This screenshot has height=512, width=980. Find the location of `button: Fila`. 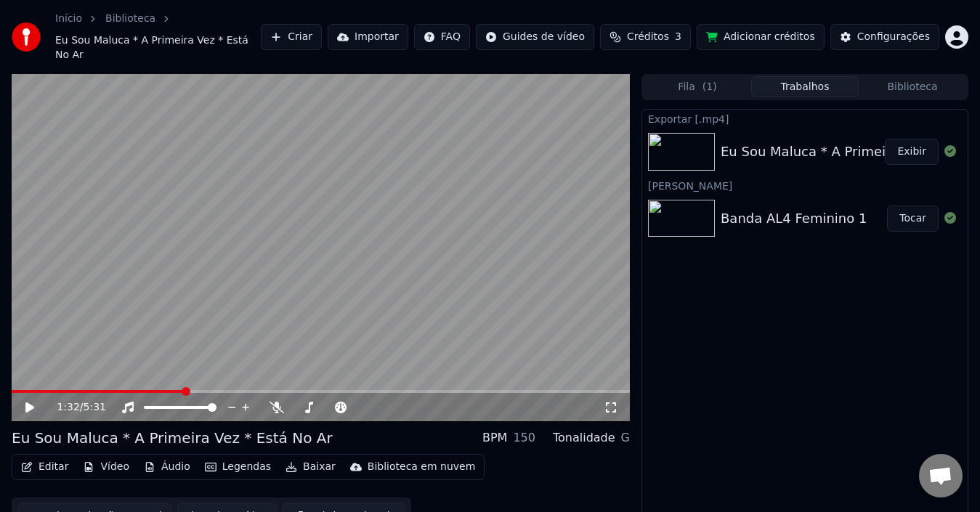

button: Fila is located at coordinates (698, 87).